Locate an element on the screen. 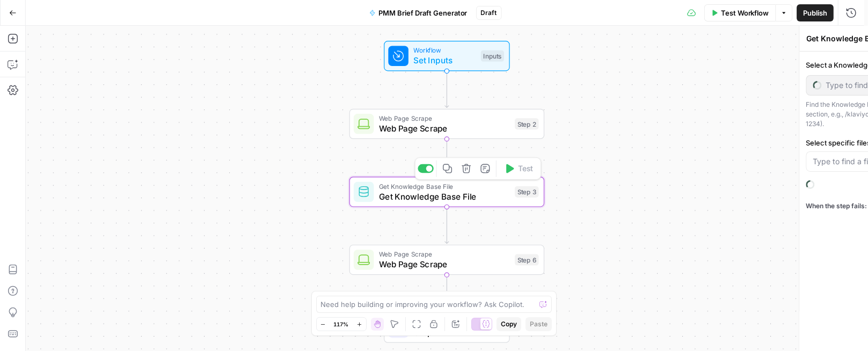  span: Paste is located at coordinates (538, 324).